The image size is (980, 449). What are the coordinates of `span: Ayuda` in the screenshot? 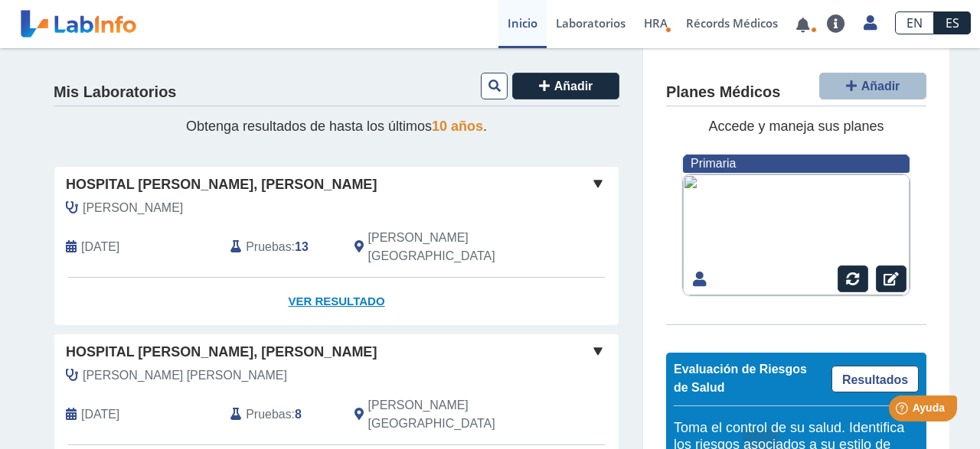 It's located at (85, 18).